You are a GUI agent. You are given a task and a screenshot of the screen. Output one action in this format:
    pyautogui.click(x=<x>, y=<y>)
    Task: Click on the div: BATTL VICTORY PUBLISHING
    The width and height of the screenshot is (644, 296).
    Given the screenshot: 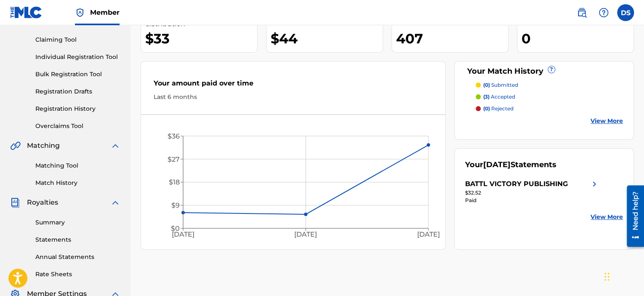 What is the action you would take?
    pyautogui.click(x=517, y=184)
    